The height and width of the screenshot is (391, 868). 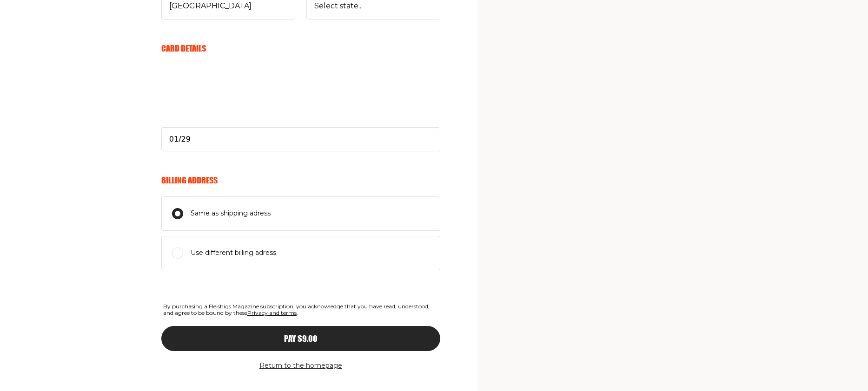 What do you see at coordinates (178, 253) in the screenshot?
I see `input: Use different billing adress` at bounding box center [178, 253].